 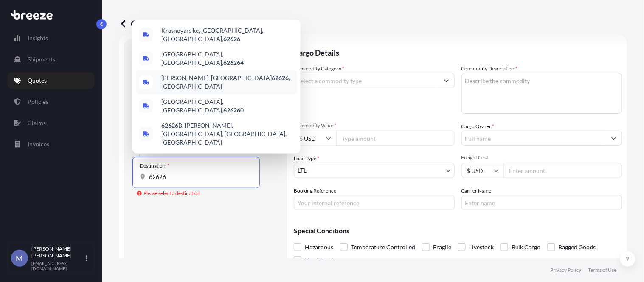 I want to click on p: Privacy Policy, so click(x=566, y=271).